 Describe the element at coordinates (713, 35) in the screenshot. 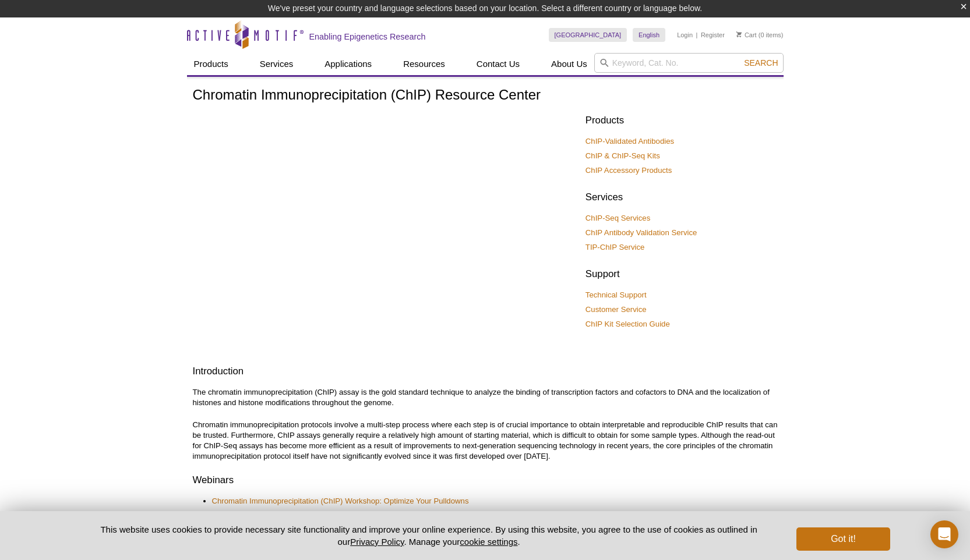

I see `a: Register` at that location.